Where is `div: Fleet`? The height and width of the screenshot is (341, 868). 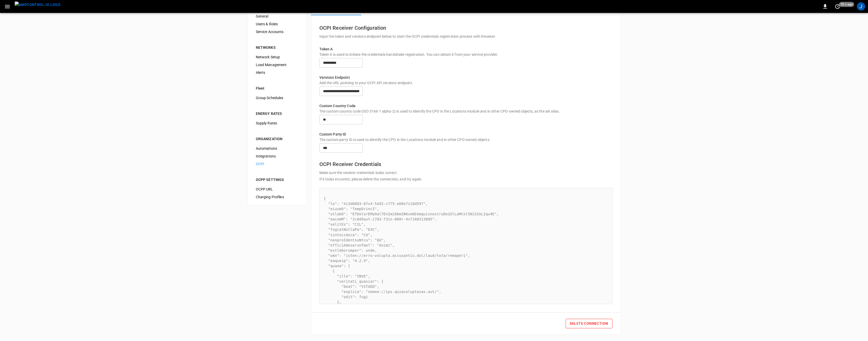 div: Fleet is located at coordinates (277, 88).